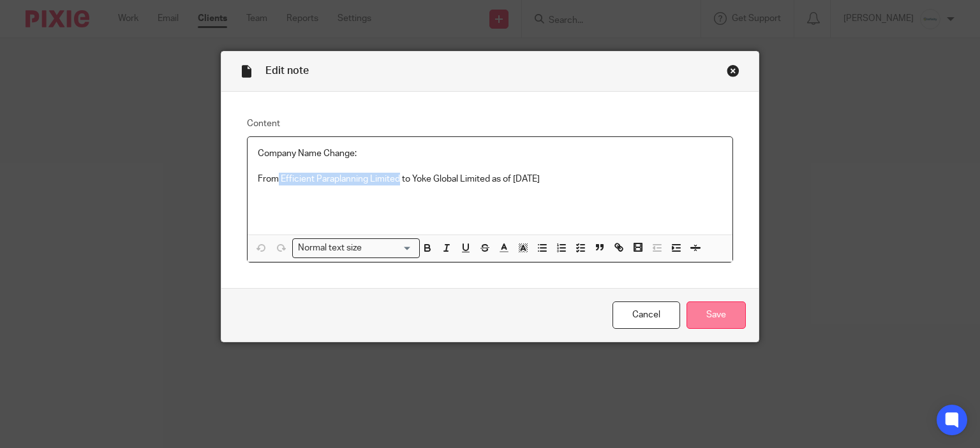 Image resolution: width=980 pixels, height=448 pixels. Describe the element at coordinates (716, 315) in the screenshot. I see `input: Save` at that location.